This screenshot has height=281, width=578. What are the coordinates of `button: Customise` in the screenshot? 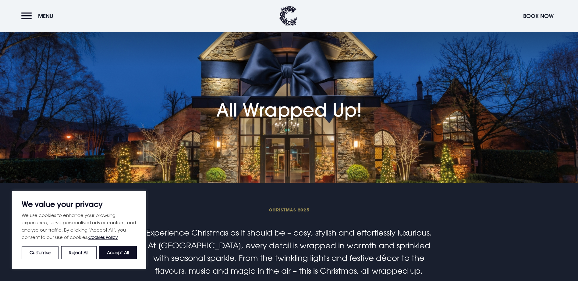 It's located at (40, 252).